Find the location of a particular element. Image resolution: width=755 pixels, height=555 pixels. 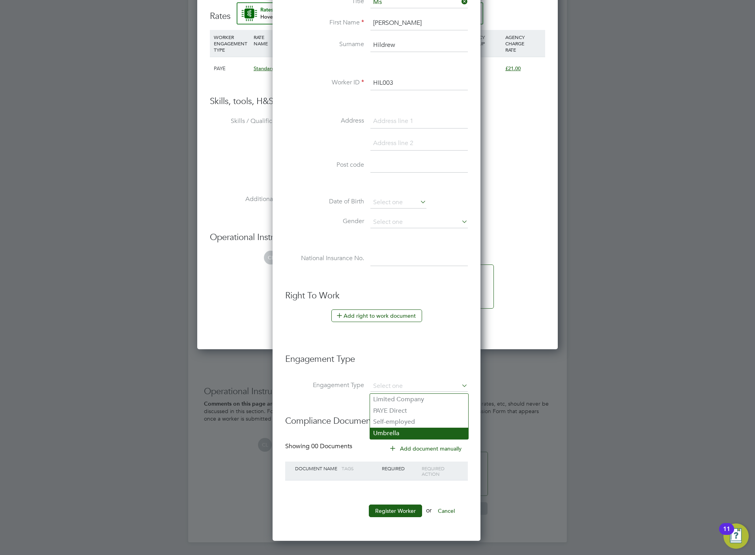

div: Required Action is located at coordinates (440, 471).